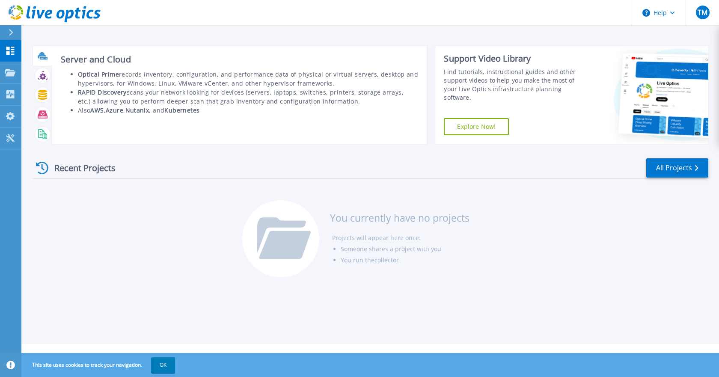 The image size is (719, 377). Describe the element at coordinates (513, 59) in the screenshot. I see `div: Support Video Library` at that location.